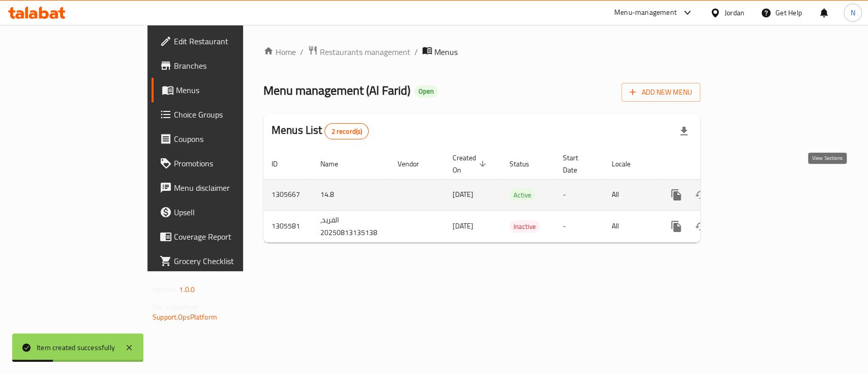 The height and width of the screenshot is (374, 868). I want to click on div: Export file, so click(684, 131).